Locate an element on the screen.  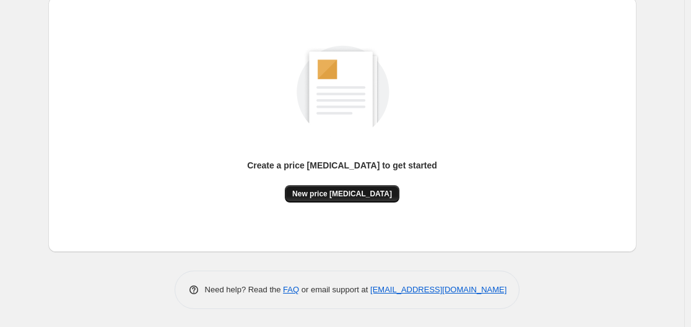
a: FAQ is located at coordinates (291, 289).